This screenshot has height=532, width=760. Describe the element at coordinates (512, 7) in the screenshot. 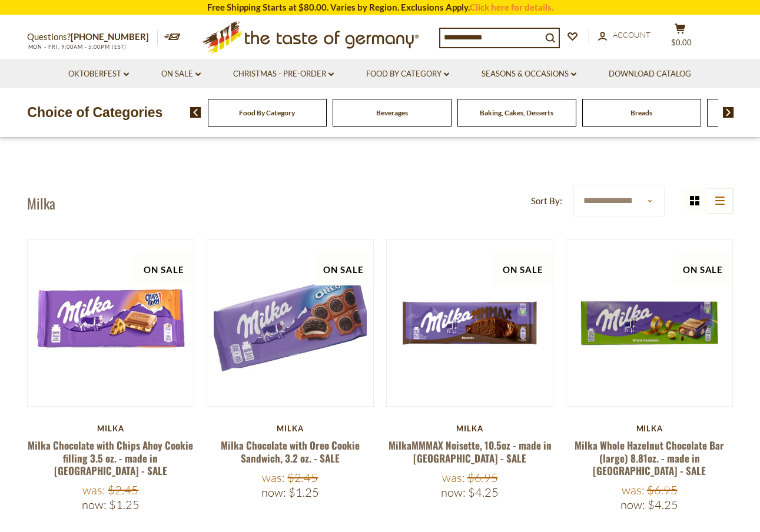

I see `a: Click here for details.` at that location.